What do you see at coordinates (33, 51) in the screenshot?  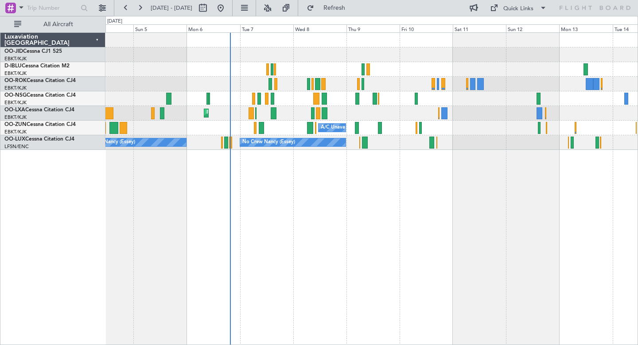 I see `a: OO-JIDCessna CJ1 525` at bounding box center [33, 51].